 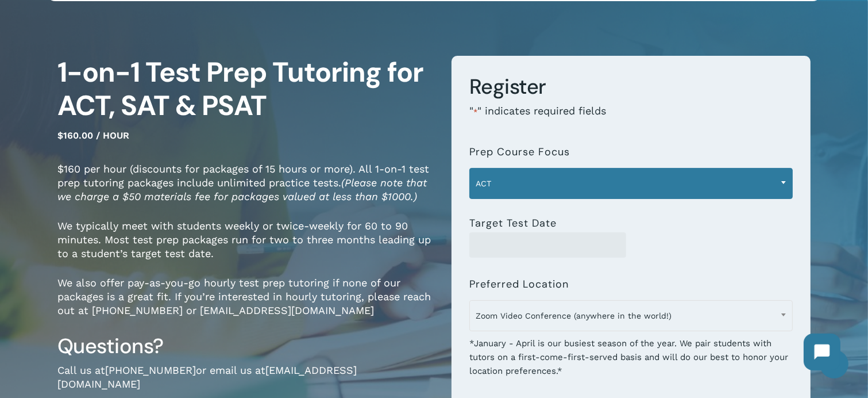 What do you see at coordinates (93, 135) in the screenshot?
I see `span: $160.00 / hour` at bounding box center [93, 135].